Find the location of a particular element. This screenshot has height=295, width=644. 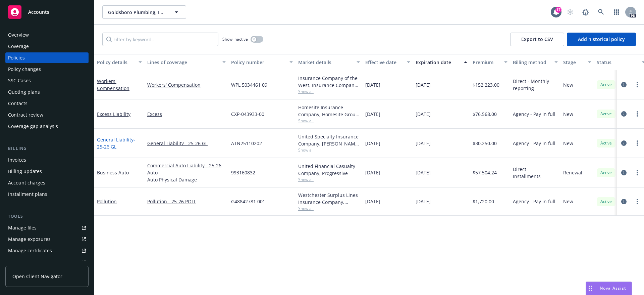

button: Export to CSV is located at coordinates (537, 39).